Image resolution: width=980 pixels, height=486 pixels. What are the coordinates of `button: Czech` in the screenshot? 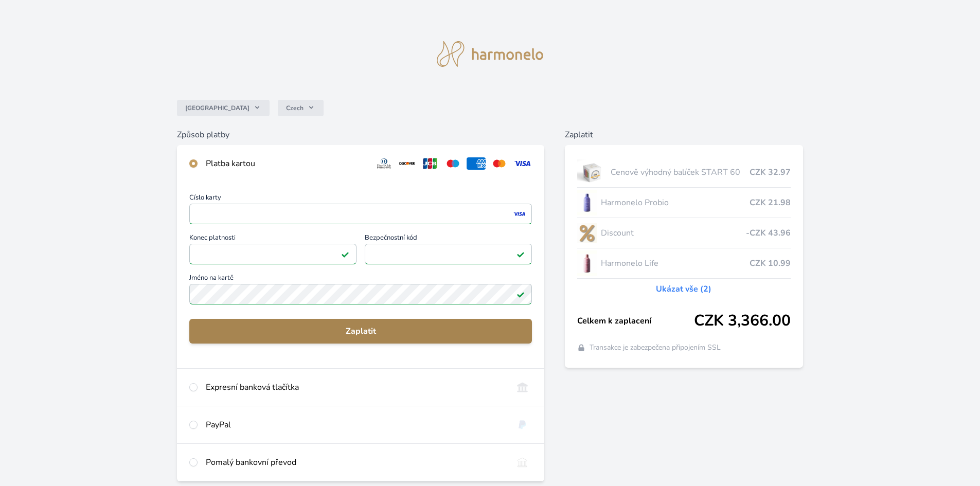 It's located at (301, 108).